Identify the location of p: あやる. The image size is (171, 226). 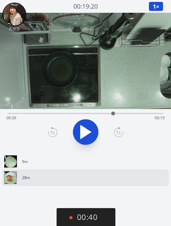
(14, 29).